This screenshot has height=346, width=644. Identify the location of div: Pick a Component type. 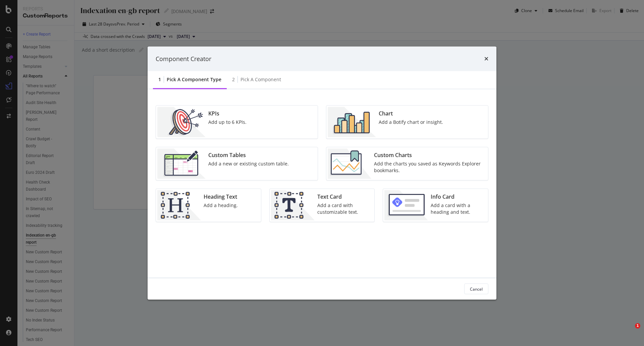
(194, 79).